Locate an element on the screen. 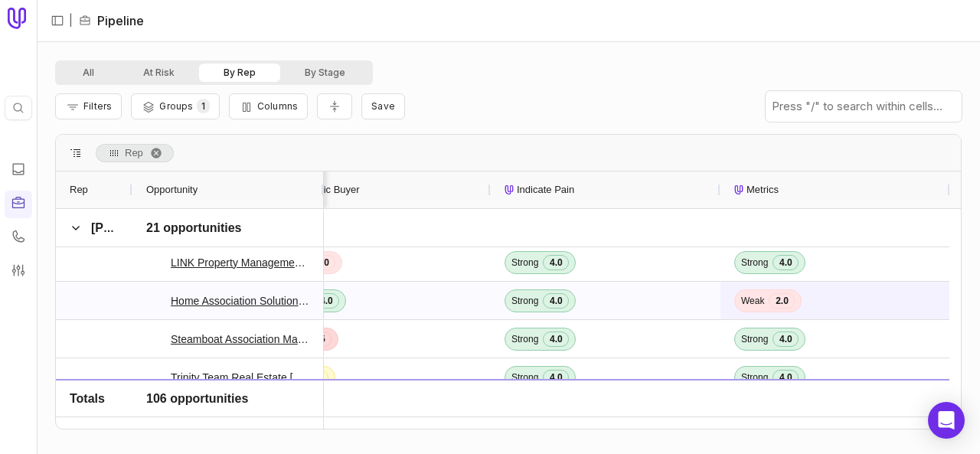 The image size is (980, 454). span: Economic Buyer is located at coordinates (323, 190).